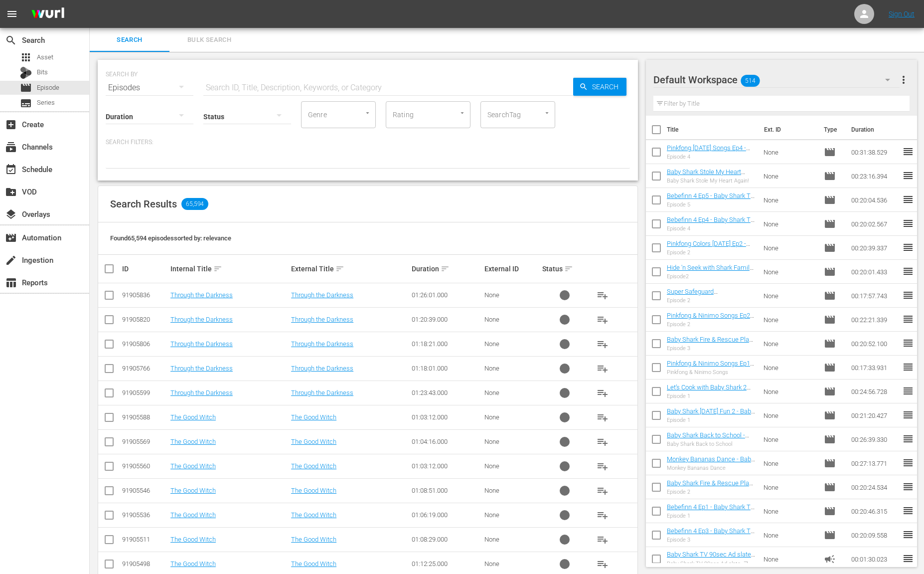 The width and height of the screenshot is (924, 574). What do you see at coordinates (711, 511) in the screenshot?
I see `a: Bebefinn 4 Ep1 - Baby Shark TV - TRC2 - 202508` at bounding box center [711, 511].